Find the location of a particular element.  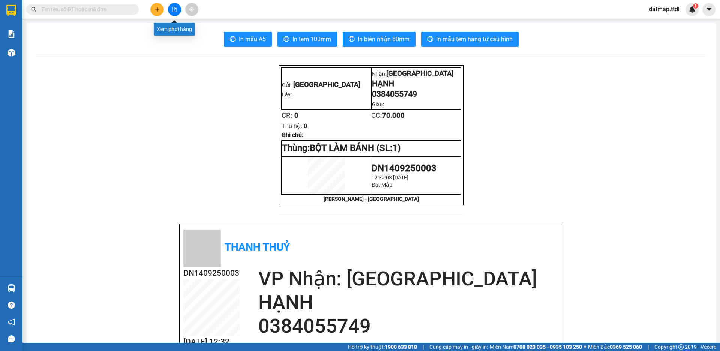

span: CR: is located at coordinates (287, 116).